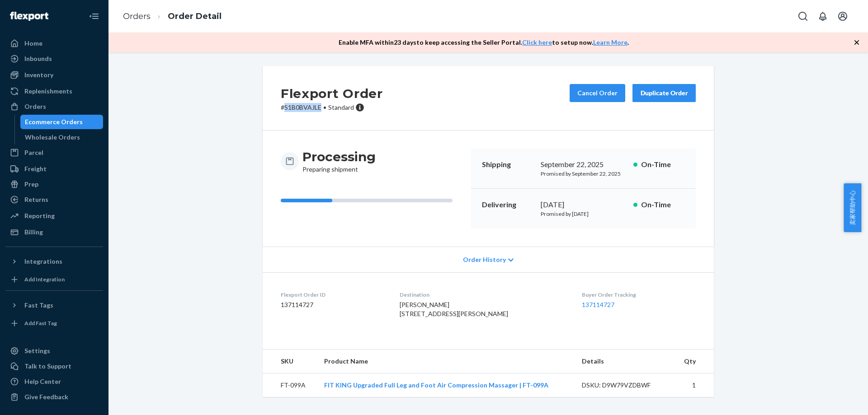  I want to click on div: DSKU: D9W79VZDBWF, so click(624, 385).